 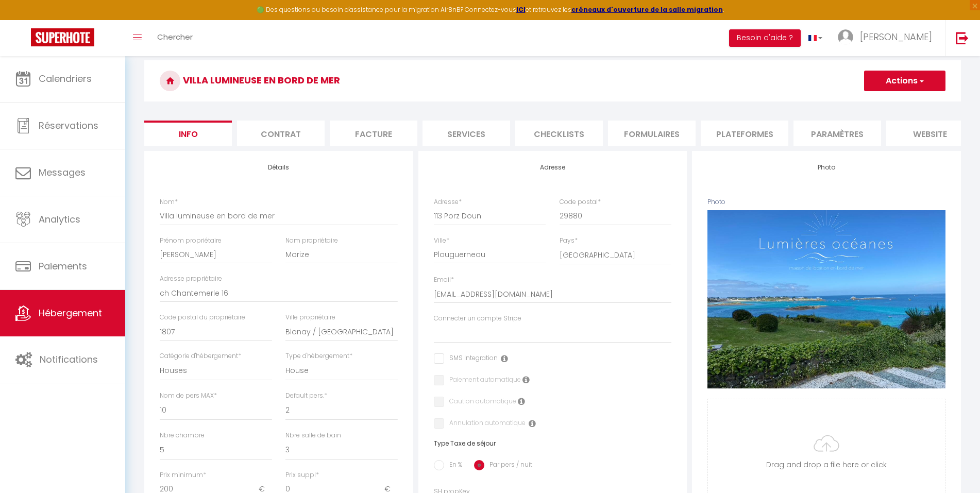 What do you see at coordinates (553, 444) in the screenshot?
I see `h6: Type Taxe de séjour` at bounding box center [553, 444].